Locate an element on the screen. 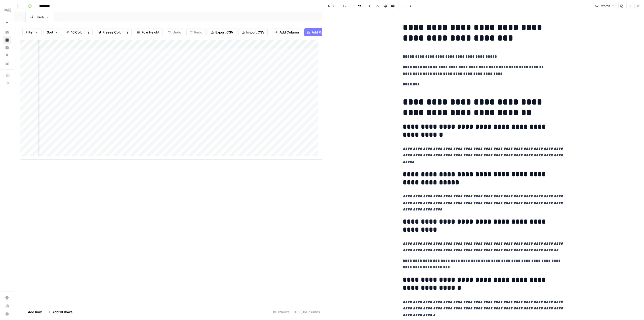 The width and height of the screenshot is (644, 320). a: Opportunities is located at coordinates (7, 56).